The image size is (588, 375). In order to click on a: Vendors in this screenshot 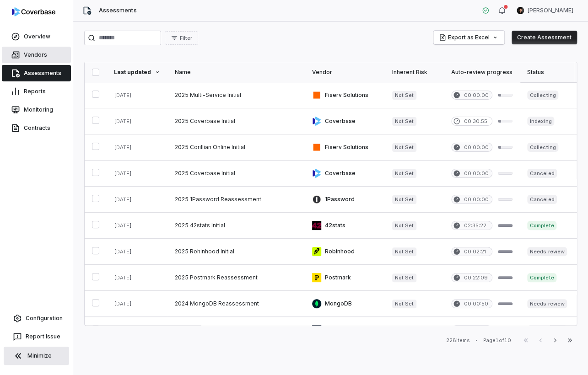, I will do `click(36, 55)`.